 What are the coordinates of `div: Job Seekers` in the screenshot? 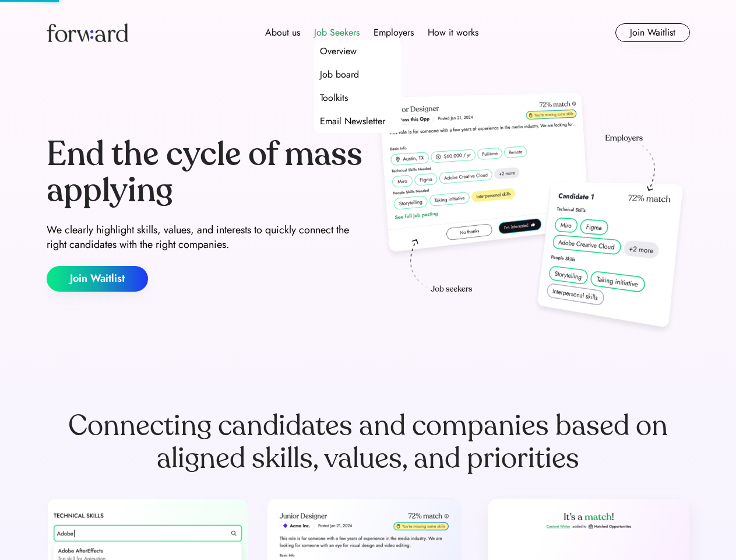 It's located at (337, 33).